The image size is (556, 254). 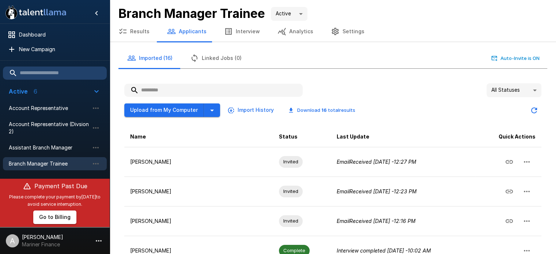 What do you see at coordinates (216, 58) in the screenshot?
I see `button: Linked Jobs (0)` at bounding box center [216, 58].